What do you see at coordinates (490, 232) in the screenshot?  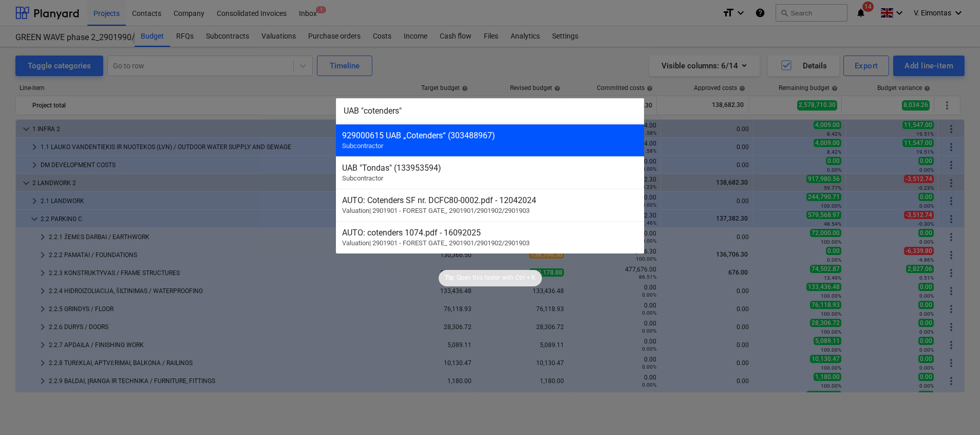 I see `div: AUTO: cotenders 1074.pdf - 16092025` at bounding box center [490, 232].